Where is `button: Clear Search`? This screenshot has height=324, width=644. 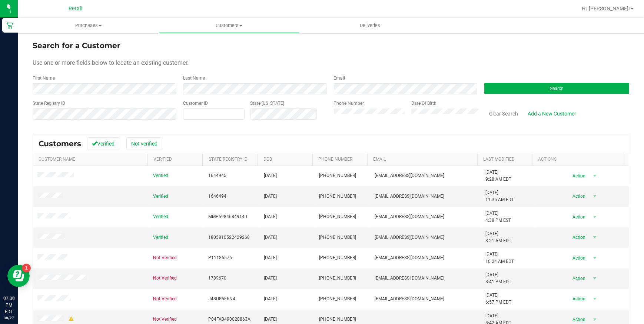 button: Clear Search is located at coordinates (503, 114).